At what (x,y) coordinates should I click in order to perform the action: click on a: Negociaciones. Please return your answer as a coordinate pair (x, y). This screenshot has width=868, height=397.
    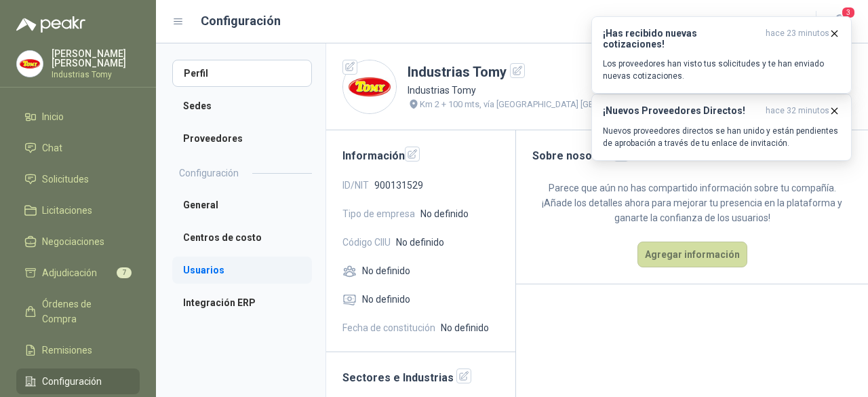
    Looking at the image, I should click on (78, 242).